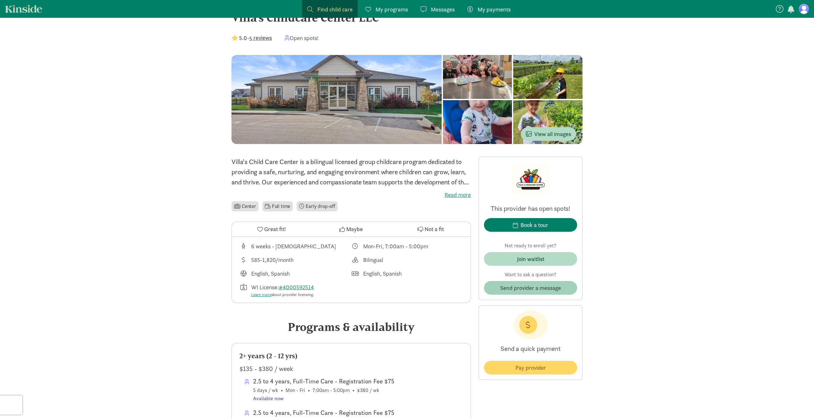 This screenshot has height=419, width=814. What do you see at coordinates (335, 9) in the screenshot?
I see `span: Find child care` at bounding box center [335, 9].